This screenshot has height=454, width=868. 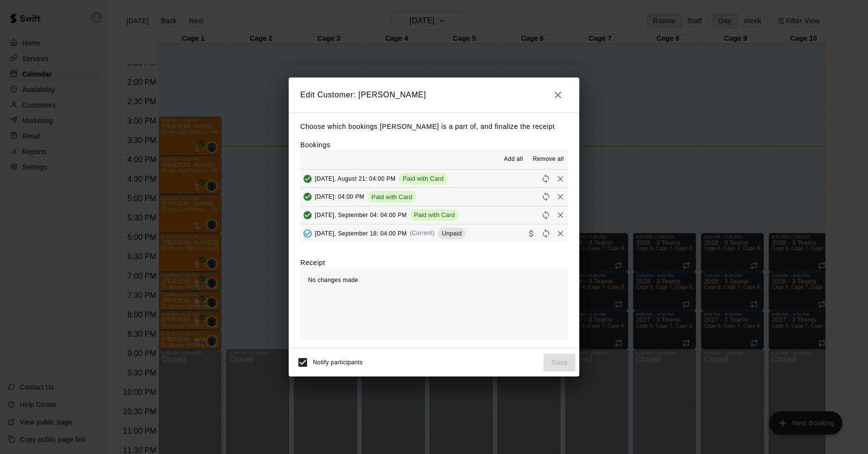 What do you see at coordinates (532, 232) in the screenshot?
I see `span: Collect payment` at bounding box center [532, 232].